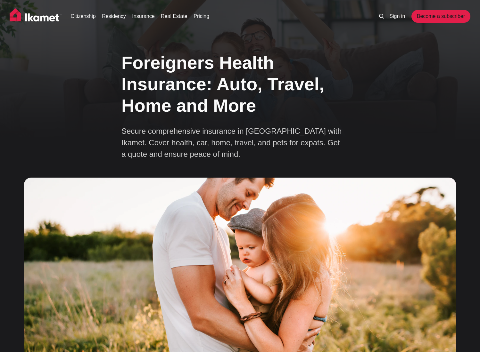 The height and width of the screenshot is (352, 480). I want to click on a: Become a subscriber, so click(441, 16).